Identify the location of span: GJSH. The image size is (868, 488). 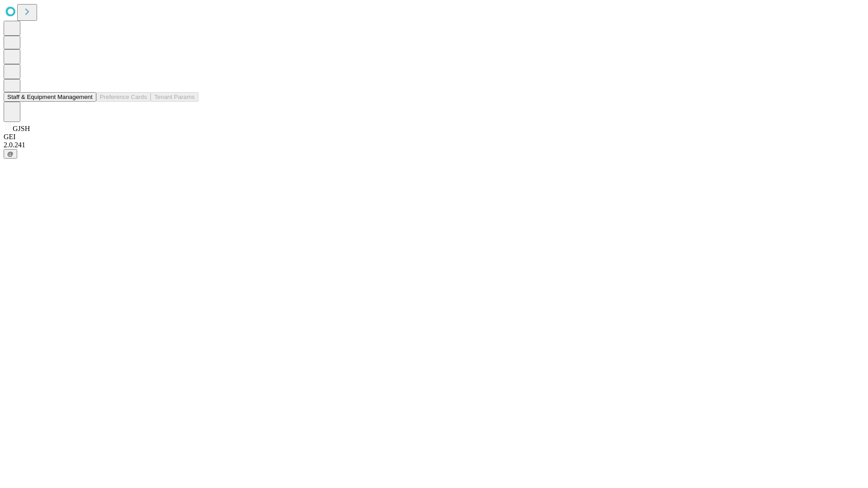
(21, 128).